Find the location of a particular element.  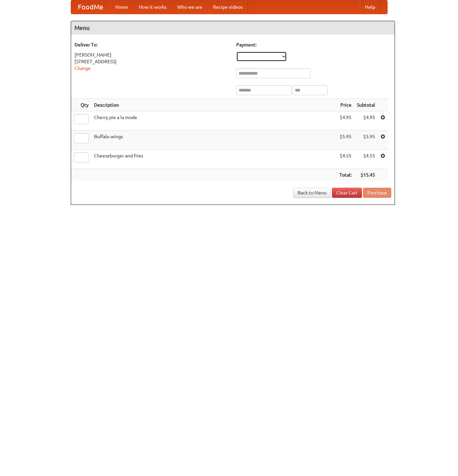

td: Cheeseburger and fries is located at coordinates (214, 159).